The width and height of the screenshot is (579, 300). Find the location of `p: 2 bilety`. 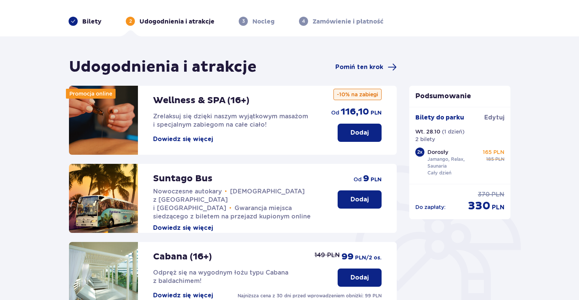

p: 2 bilety is located at coordinates (425, 139).